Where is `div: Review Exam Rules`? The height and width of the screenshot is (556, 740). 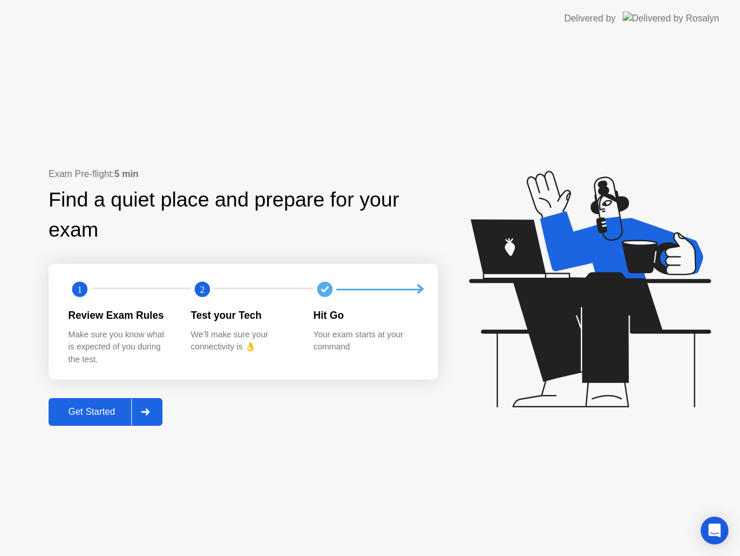
div: Review Exam Rules is located at coordinates (120, 315).